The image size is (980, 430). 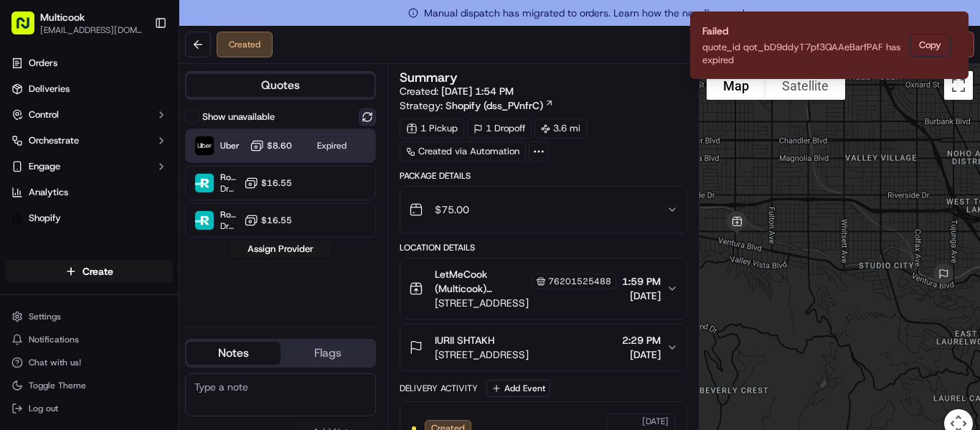 What do you see at coordinates (44, 115) in the screenshot?
I see `span: Control` at bounding box center [44, 115].